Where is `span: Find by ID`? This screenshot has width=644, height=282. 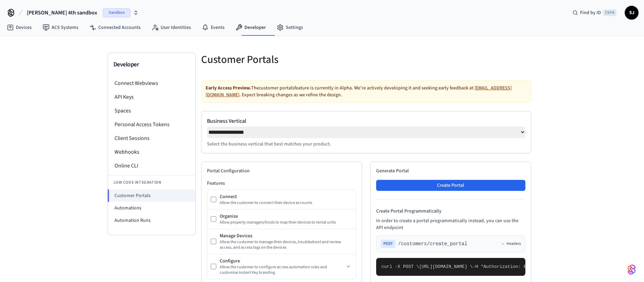 span: Find by ID is located at coordinates (590, 13).